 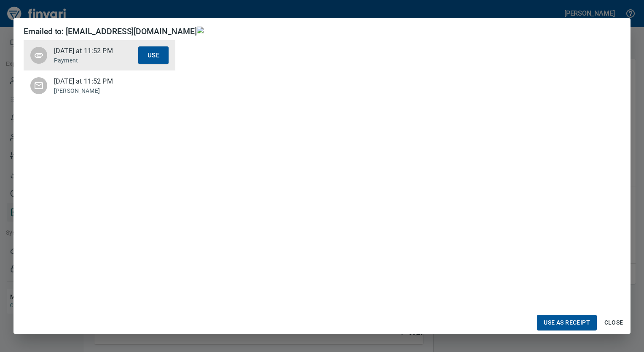 What do you see at coordinates (566, 322) in the screenshot?
I see `button: Use as Receipt` at bounding box center [566, 322].